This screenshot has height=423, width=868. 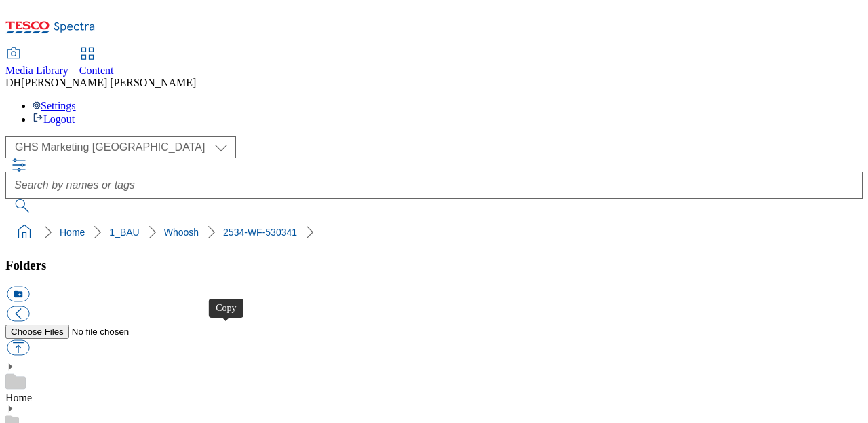 I want to click on span: DH, so click(x=13, y=82).